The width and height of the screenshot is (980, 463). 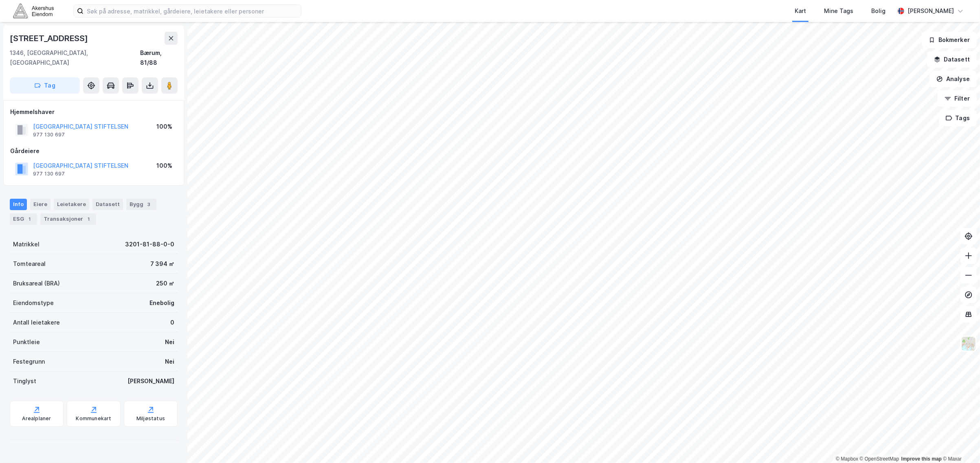 What do you see at coordinates (26, 343) in the screenshot?
I see `div: Punktleie` at bounding box center [26, 343].